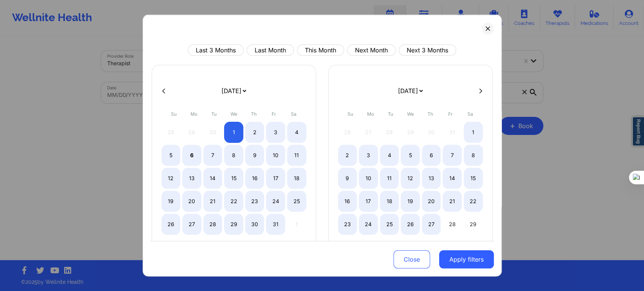 This screenshot has height=291, width=644. What do you see at coordinates (192, 178) in the screenshot?
I see `div: Mon Oct 13 2025` at bounding box center [192, 178].